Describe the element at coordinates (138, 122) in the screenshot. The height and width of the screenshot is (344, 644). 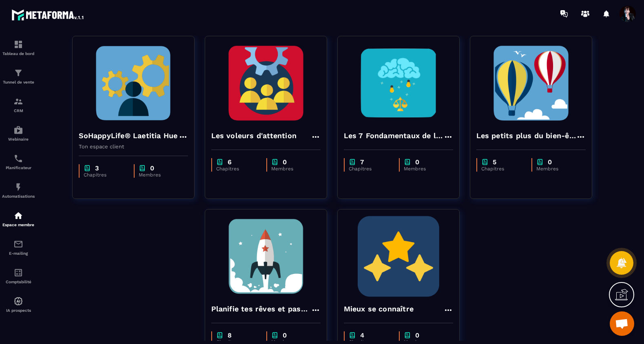
I see `a: formation-backgroundSoHappyLife® Laetitia HueTon espace clientchapter3Chapitreschapter0Membres` at that location.